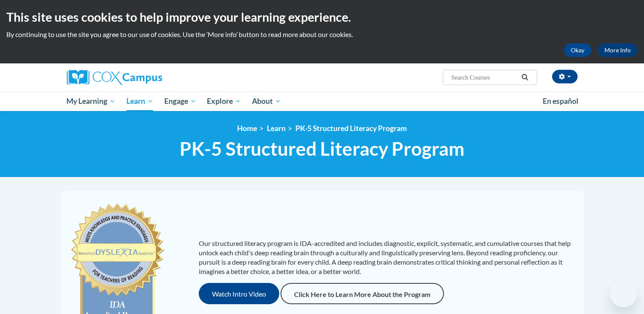 This screenshot has width=644, height=314. Describe the element at coordinates (91, 101) in the screenshot. I see `a: My Learning` at that location.